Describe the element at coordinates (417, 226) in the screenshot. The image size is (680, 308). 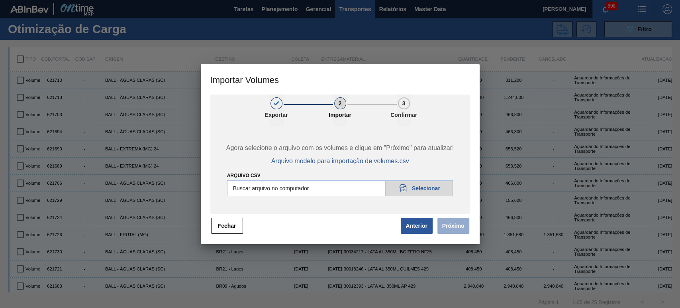
I see `button: Anterior` at that location.